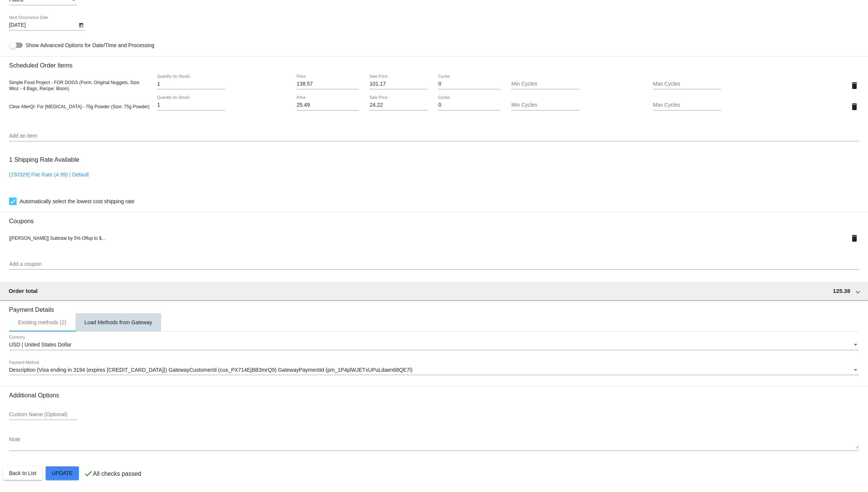  What do you see at coordinates (74, 86) in the screenshot?
I see `span: Simple Food Project - FOR DOGS (Form: Original Nuggets, Size: 96oz - 4 Bags, Recipe: Bison)` at bounding box center [74, 86].